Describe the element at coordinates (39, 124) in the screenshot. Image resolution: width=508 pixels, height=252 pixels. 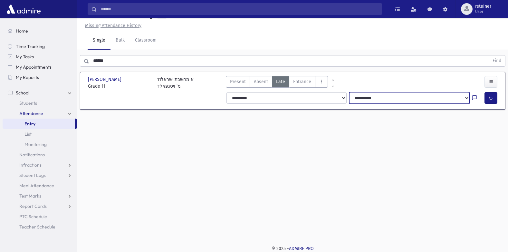
I see `a: Entry` at that location.